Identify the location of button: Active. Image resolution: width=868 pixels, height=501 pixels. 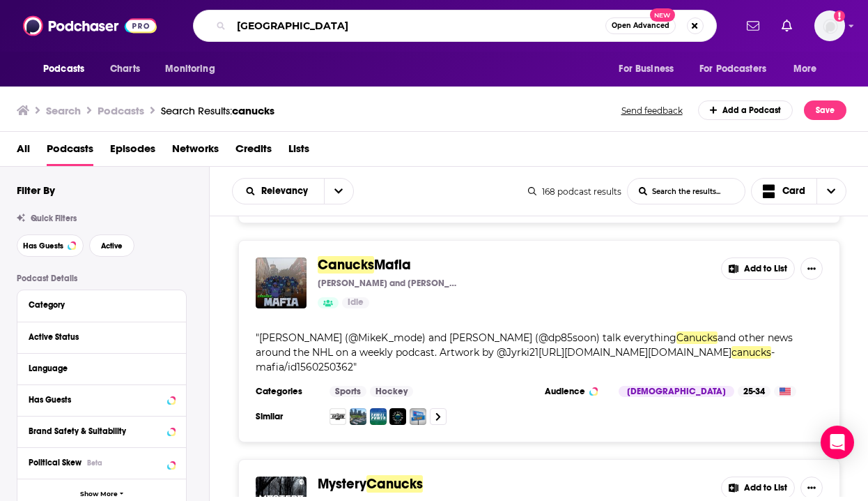
(111, 245).